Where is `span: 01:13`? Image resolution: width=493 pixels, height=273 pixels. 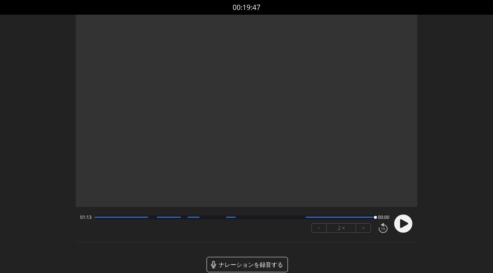
span: 01:13 is located at coordinates (86, 218).